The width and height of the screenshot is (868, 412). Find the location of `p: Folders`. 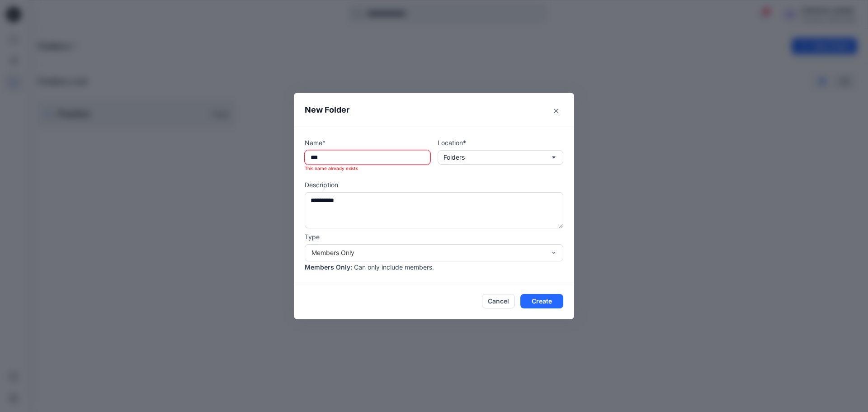

p: Folders is located at coordinates (454, 157).